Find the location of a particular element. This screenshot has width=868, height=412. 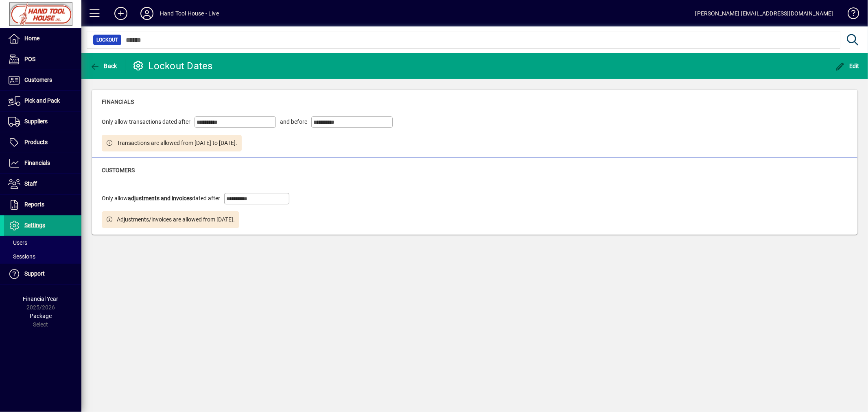

a: Staff is located at coordinates (43, 184).